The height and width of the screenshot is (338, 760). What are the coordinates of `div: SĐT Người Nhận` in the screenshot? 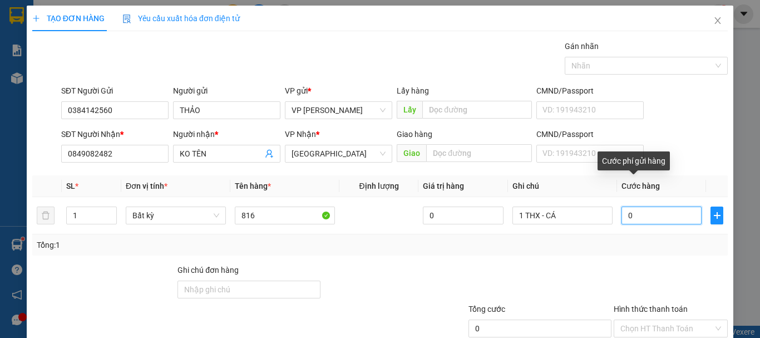 It's located at (115, 134).